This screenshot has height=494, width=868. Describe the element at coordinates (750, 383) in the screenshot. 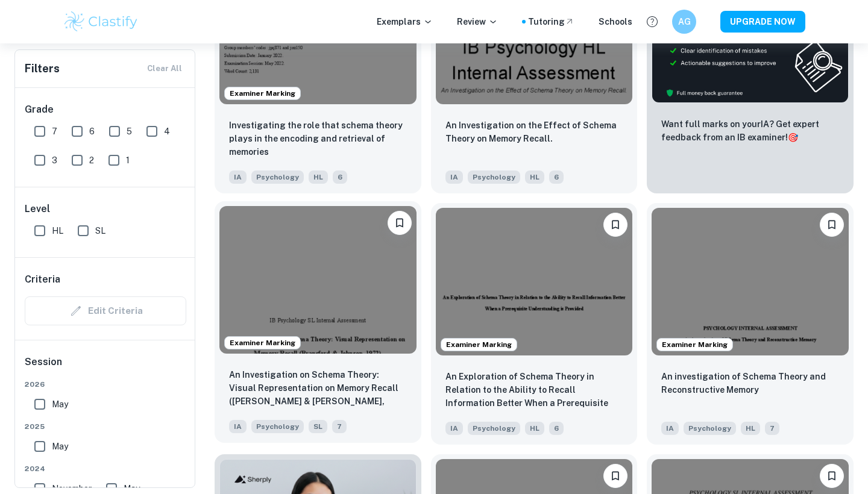

I see `p: An investigation of Schema Theory and Reconstructive Memory` at that location.